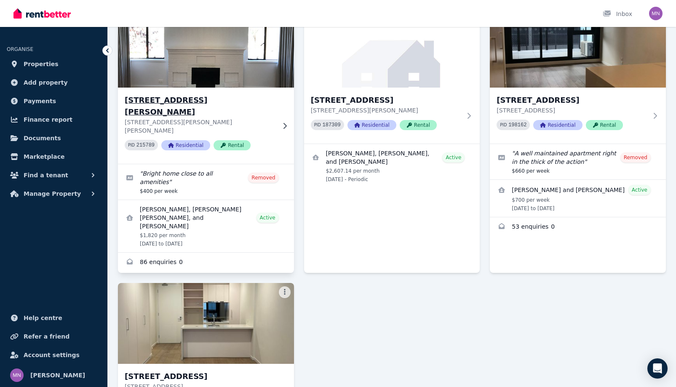 This screenshot has height=387, width=676. What do you see at coordinates (53, 138) in the screenshot?
I see `a: Documents` at bounding box center [53, 138].